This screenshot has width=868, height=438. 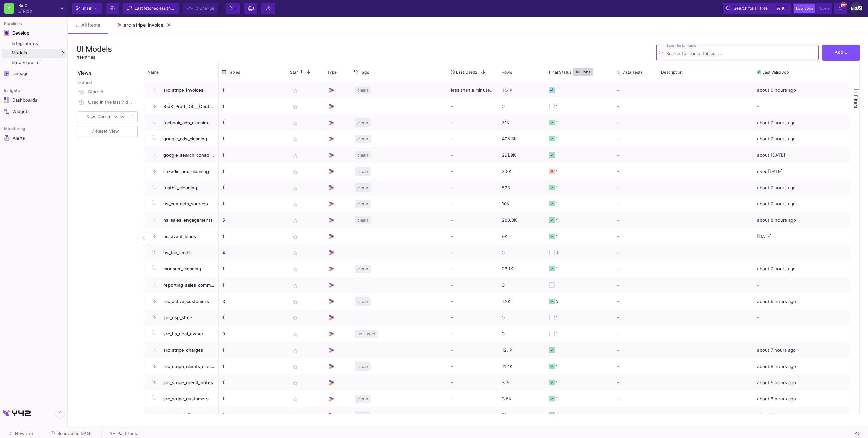 I want to click on div: 291.9K, so click(x=522, y=155).